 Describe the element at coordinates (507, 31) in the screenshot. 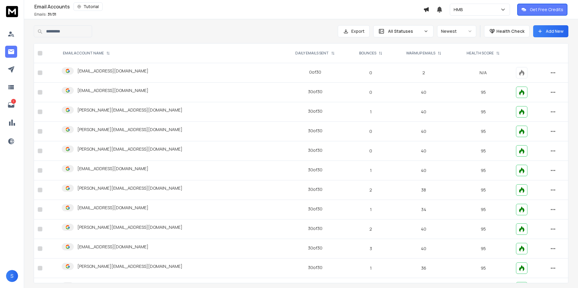

I see `button: Health Check` at that location.